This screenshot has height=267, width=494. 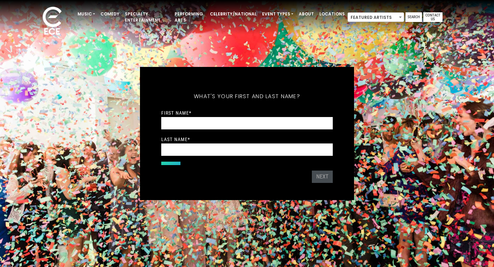 I want to click on a: Search, so click(x=414, y=17).